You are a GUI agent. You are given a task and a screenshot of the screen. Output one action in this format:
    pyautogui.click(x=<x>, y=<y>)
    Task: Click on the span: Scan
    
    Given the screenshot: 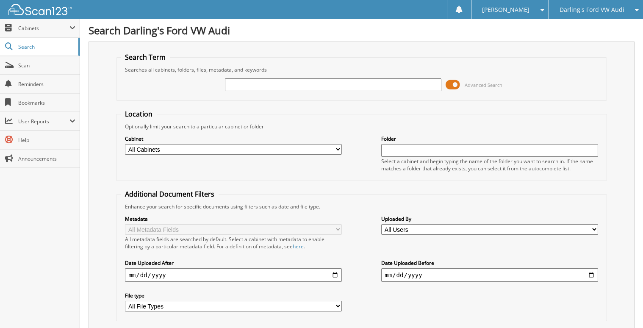 What is the action you would take?
    pyautogui.click(x=47, y=65)
    